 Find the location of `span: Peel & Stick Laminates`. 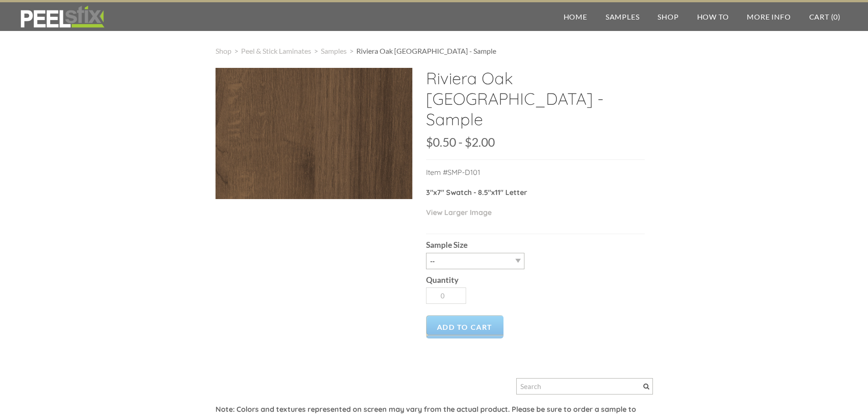

span: Peel & Stick Laminates is located at coordinates (276, 51).